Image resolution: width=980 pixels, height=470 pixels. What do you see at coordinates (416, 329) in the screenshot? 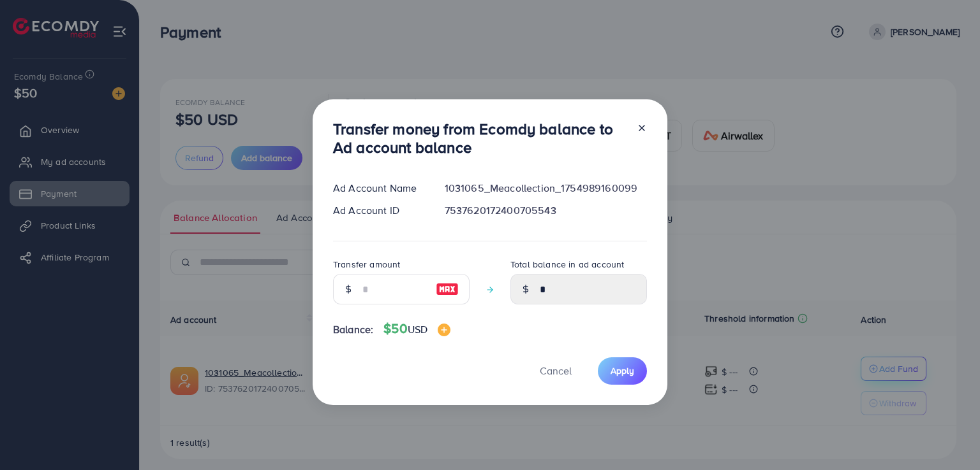
I see `h4: $50` at bounding box center [416, 329].